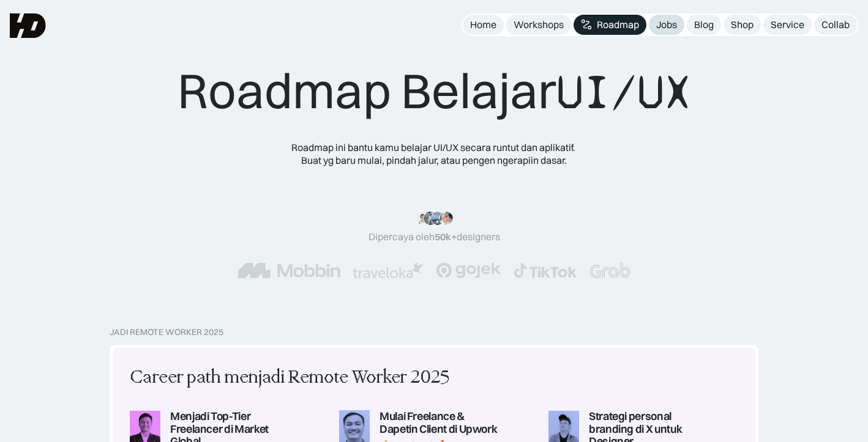 The width and height of the screenshot is (868, 442). Describe the element at coordinates (836, 25) in the screenshot. I see `a: Collab` at that location.